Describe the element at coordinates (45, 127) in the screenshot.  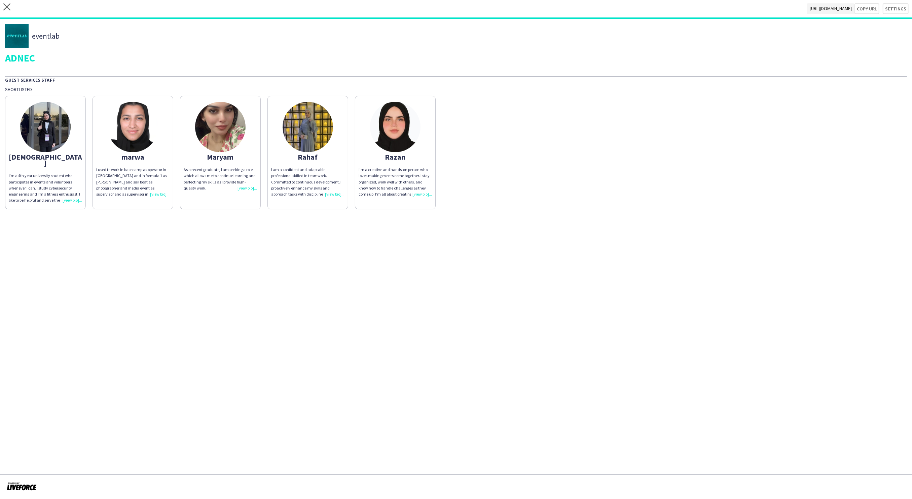
I see `img: thumb-67a9c4d2d88dd.jpeg` at that location.